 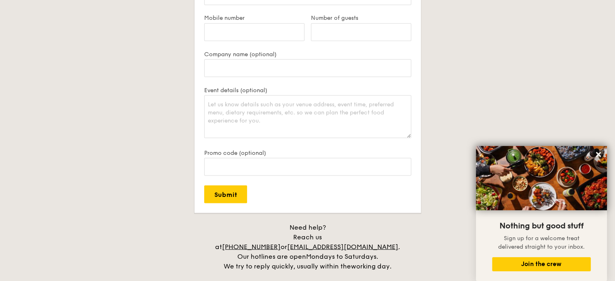 I want to click on button: Join the crew, so click(x=541, y=264).